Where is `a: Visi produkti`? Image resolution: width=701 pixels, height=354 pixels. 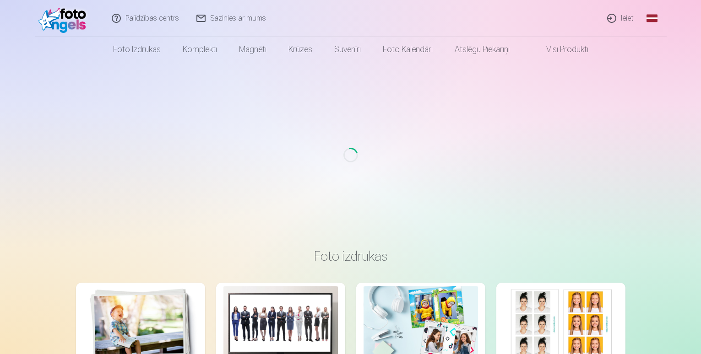 a: Visi produkti is located at coordinates (560, 49).